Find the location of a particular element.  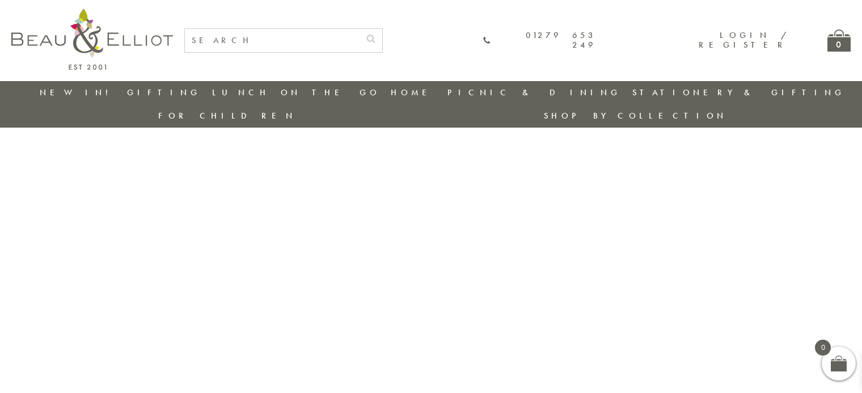

a: Gifting is located at coordinates (164, 92).